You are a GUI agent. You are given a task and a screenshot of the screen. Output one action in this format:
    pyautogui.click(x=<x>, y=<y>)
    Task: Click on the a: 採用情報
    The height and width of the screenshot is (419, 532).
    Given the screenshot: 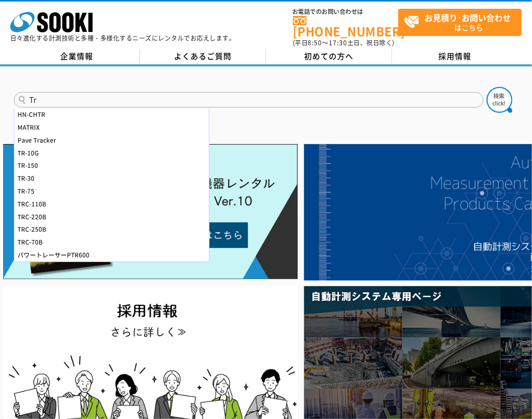 What is the action you would take?
    pyautogui.click(x=455, y=57)
    